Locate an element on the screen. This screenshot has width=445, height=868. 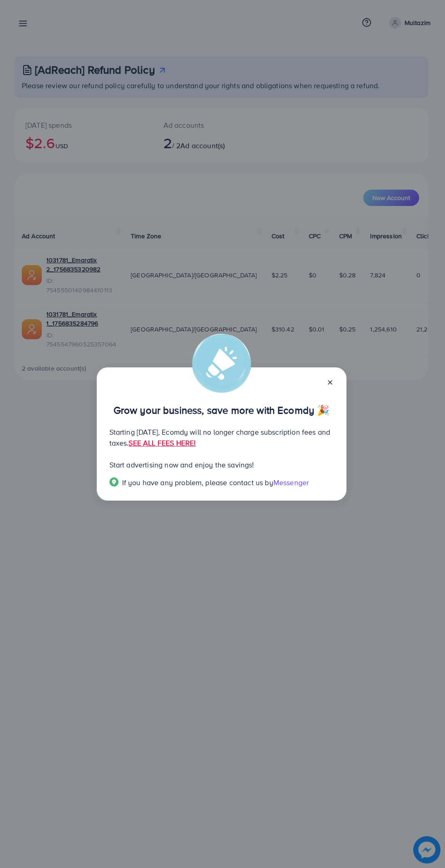
p: Start advertising now and enjoy the savings! is located at coordinates (222, 465).